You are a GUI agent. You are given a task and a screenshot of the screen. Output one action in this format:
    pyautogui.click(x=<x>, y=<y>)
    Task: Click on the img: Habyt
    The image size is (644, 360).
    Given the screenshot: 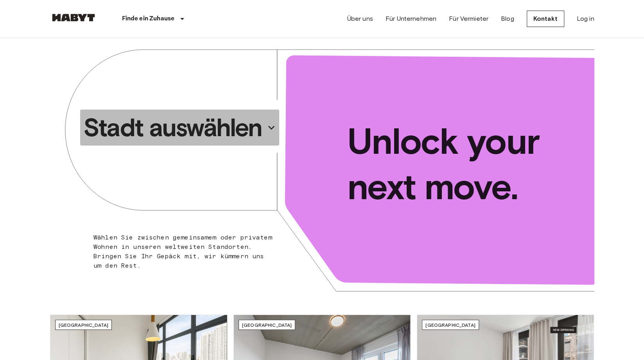 What is the action you would take?
    pyautogui.click(x=74, y=18)
    